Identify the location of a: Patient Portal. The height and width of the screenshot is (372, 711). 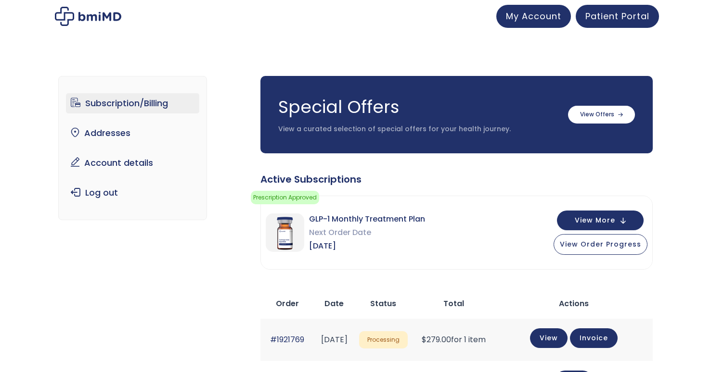
(617, 16).